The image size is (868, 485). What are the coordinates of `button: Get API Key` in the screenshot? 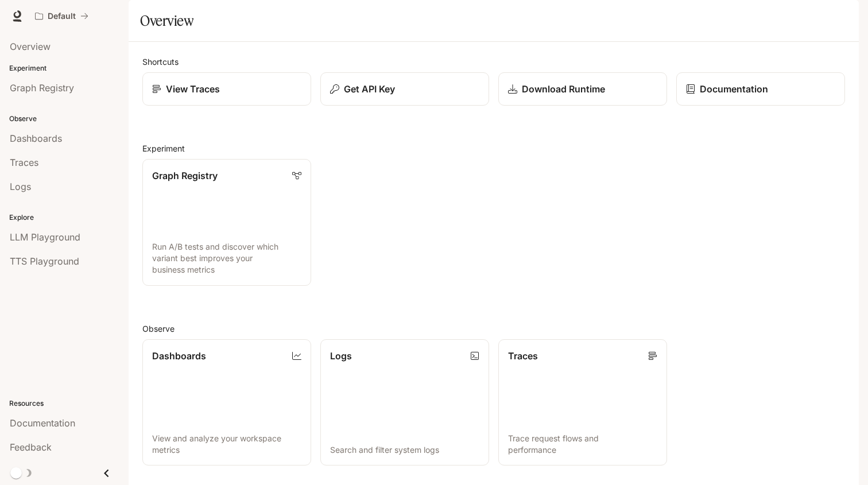 It's located at (405, 89).